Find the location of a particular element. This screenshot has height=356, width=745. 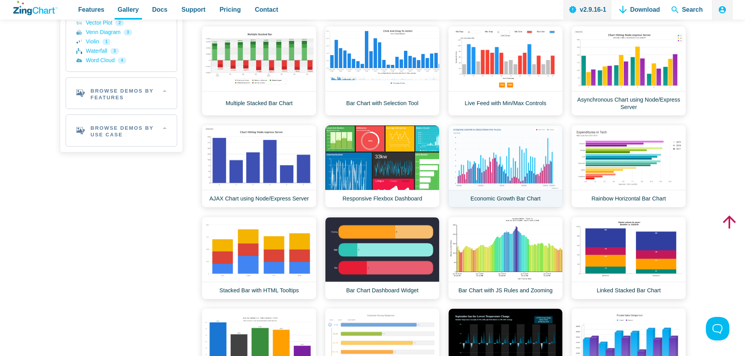

a: ZingChart Logo. Click to return to the homepage is located at coordinates (35, 8).